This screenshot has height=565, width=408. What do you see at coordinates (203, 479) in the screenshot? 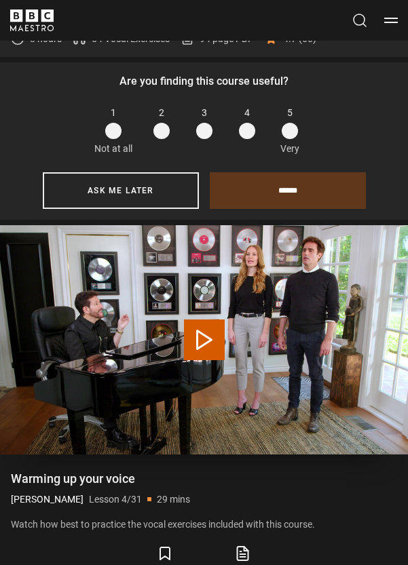
I see `h1: Warming up your voice` at bounding box center [203, 479].